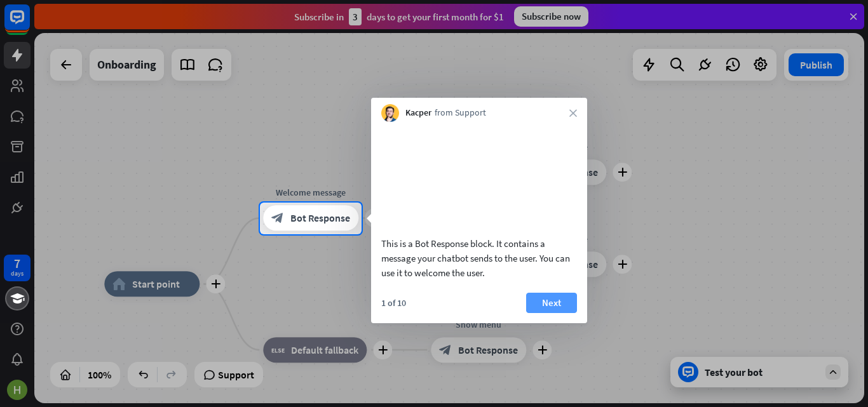  Describe the element at coordinates (418, 113) in the screenshot. I see `span: Kacper` at that location.